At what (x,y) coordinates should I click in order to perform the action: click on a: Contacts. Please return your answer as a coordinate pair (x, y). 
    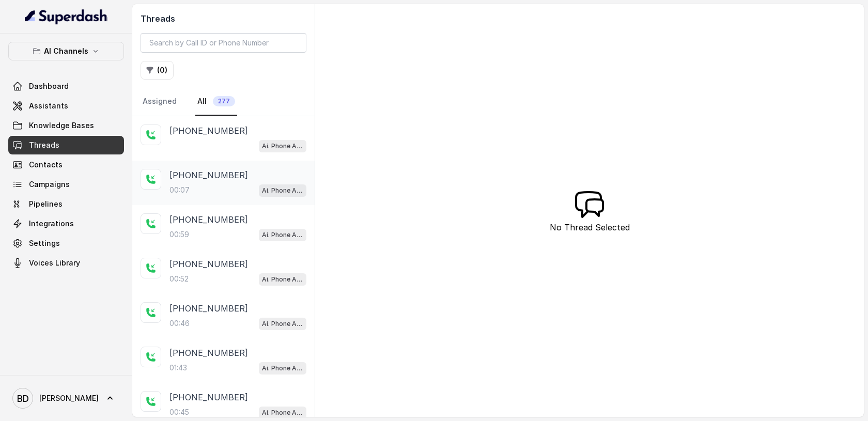
    Looking at the image, I should click on (66, 164).